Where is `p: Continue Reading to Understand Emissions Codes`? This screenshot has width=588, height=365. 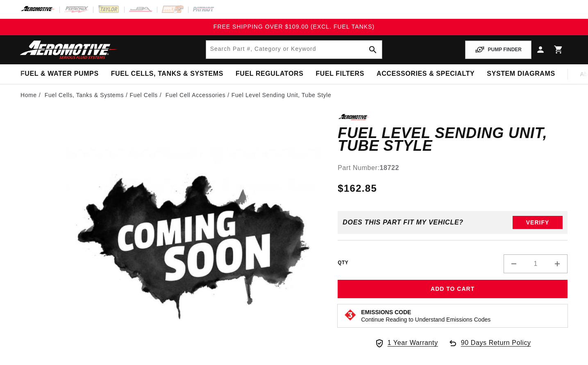 p: Continue Reading to Understand Emissions Codes is located at coordinates (426, 320).